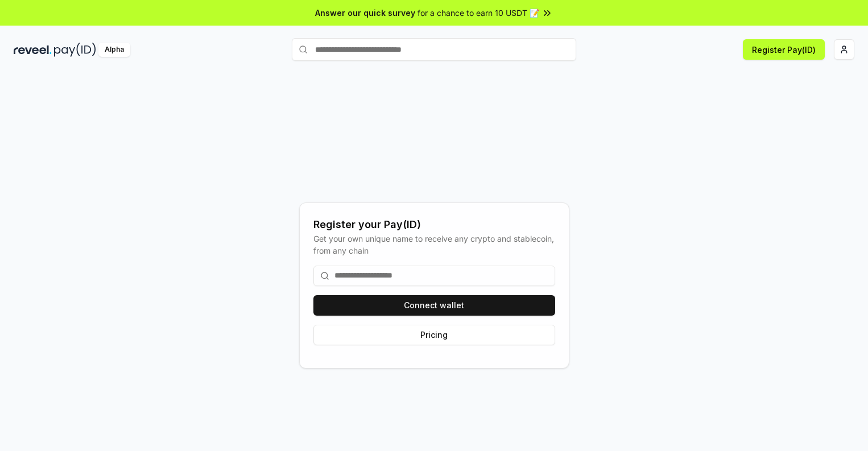 The height and width of the screenshot is (451, 868). Describe the element at coordinates (434, 335) in the screenshot. I see `button: Pricing` at that location.